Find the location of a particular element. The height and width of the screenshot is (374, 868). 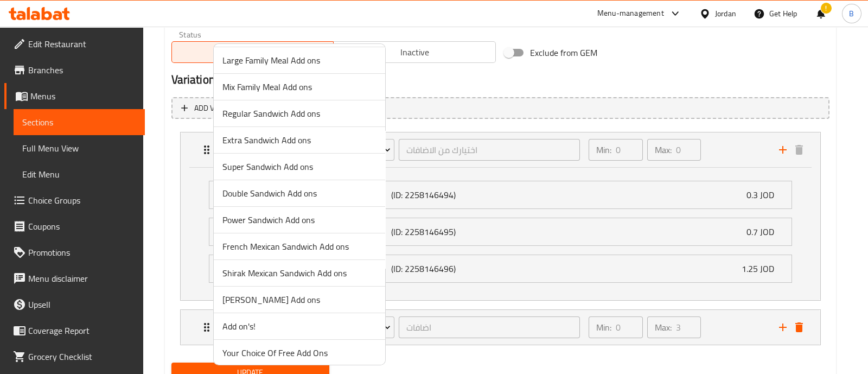

span: Mix Family Meal Add ons is located at coordinates (300, 87).